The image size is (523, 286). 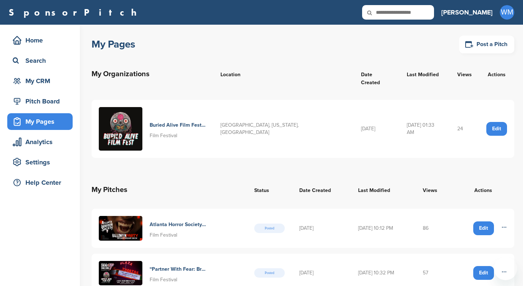 What do you see at coordinates (40, 122) in the screenshot?
I see `a: My Pages` at bounding box center [40, 122].